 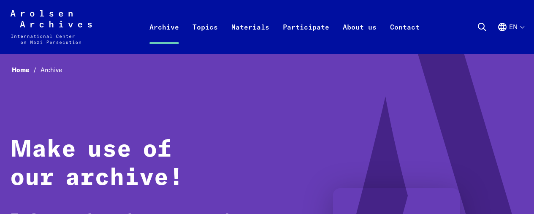 I want to click on a: Contact, so click(x=405, y=37).